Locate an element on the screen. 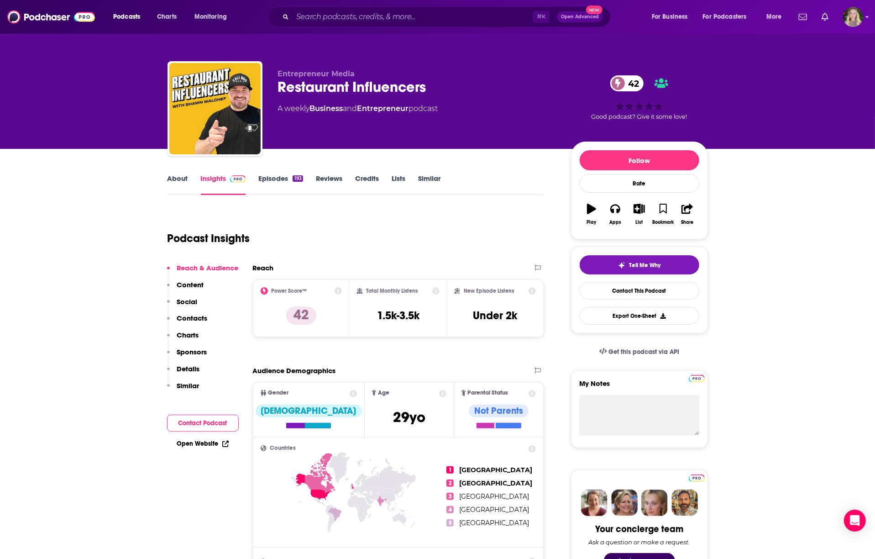 Image resolution: width=875 pixels, height=559 pixels. h3: Under 2k is located at coordinates (495, 316).